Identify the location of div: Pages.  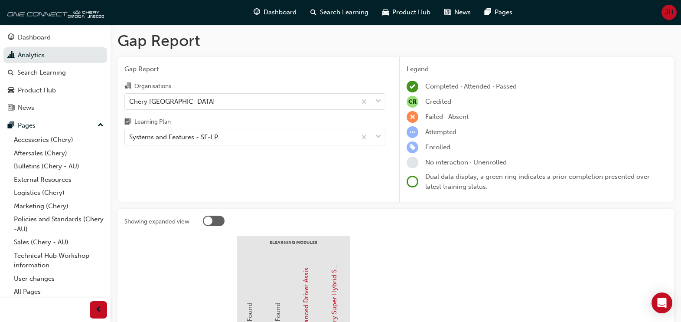
(26, 125).